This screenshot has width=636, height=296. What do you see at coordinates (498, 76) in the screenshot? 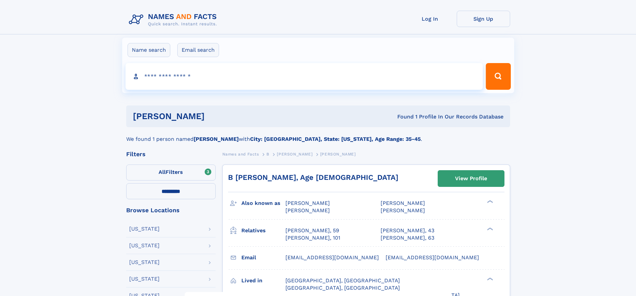
I see `button: Search Button` at bounding box center [498, 76].